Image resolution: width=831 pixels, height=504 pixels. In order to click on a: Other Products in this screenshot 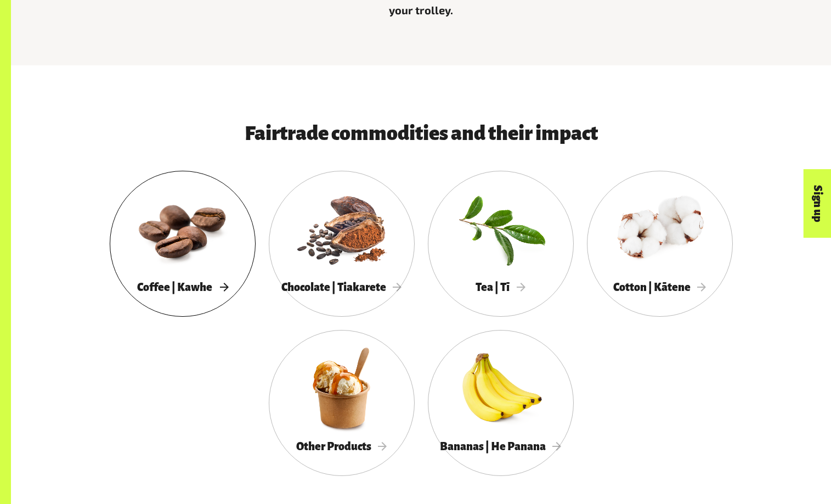, I will do `click(342, 403)`.